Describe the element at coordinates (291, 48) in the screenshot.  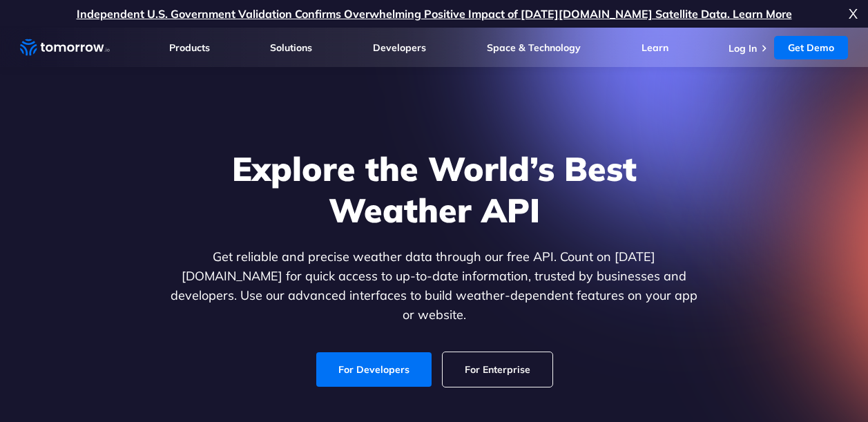
I see `a: Solutions` at that location.